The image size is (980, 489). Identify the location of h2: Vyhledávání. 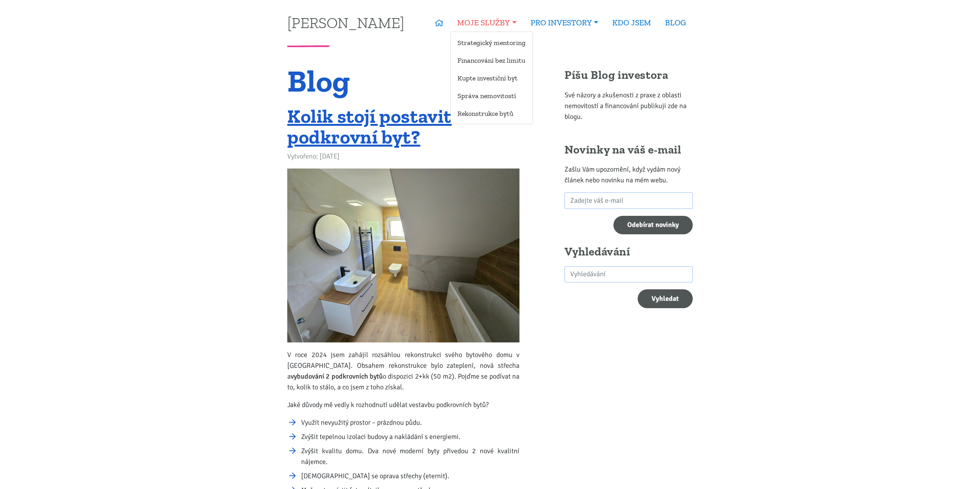
(628, 252).